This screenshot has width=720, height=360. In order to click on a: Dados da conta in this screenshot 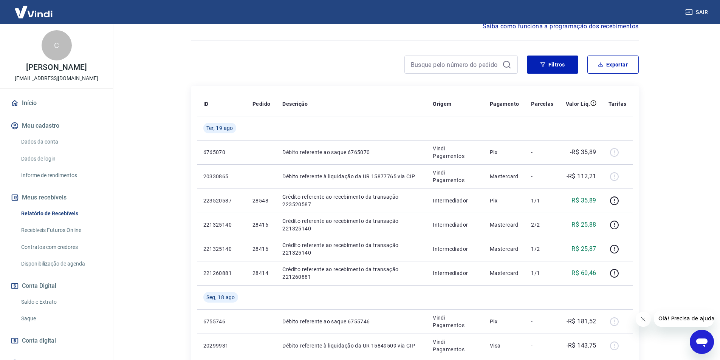, I will do `click(61, 142)`.